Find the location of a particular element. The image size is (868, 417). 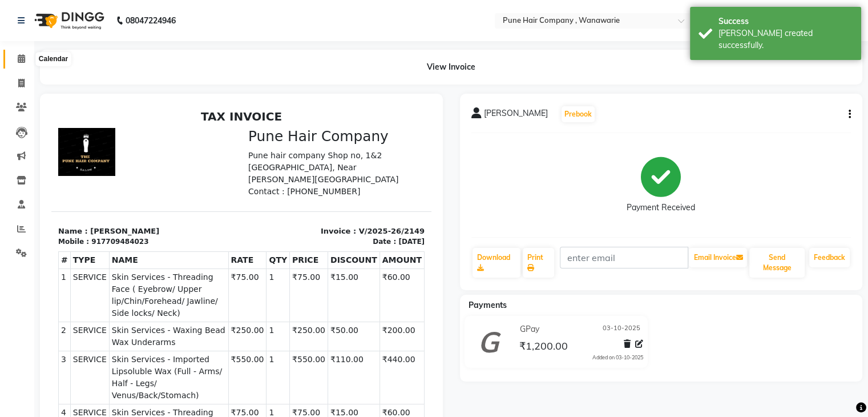

div: Success is located at coordinates (785, 21).